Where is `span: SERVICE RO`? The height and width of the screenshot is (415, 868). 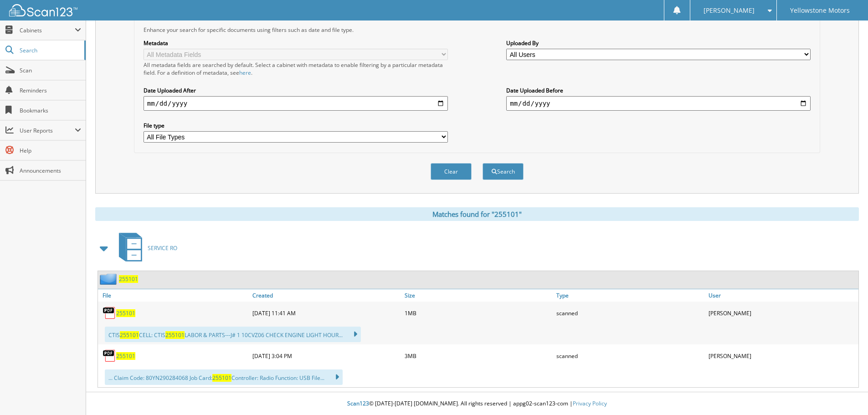
span: SERVICE RO is located at coordinates (162, 248).